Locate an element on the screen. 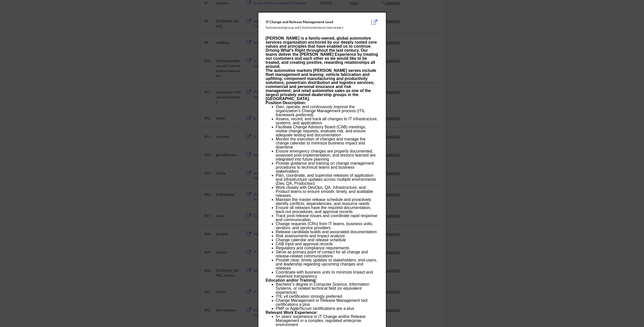 Image resolution: width=644 pixels, height=327 pixels. li: Ensure emergency changes are properly documented, assessed post-implementation, and lessons learn... is located at coordinates (327, 156).